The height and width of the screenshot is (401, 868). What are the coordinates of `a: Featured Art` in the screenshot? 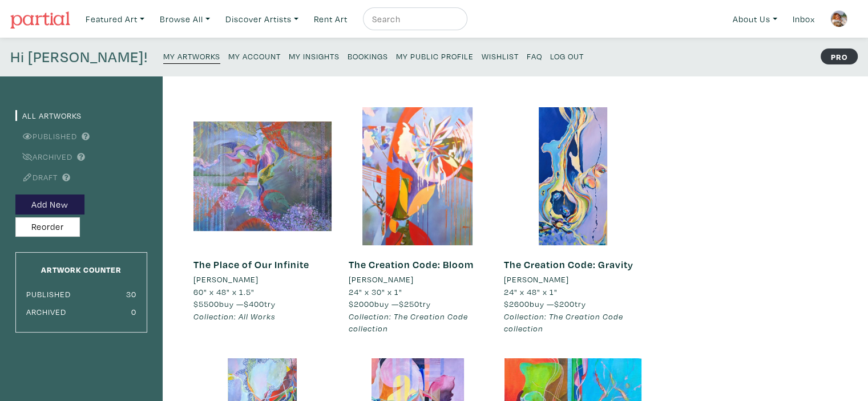 It's located at (115, 19).